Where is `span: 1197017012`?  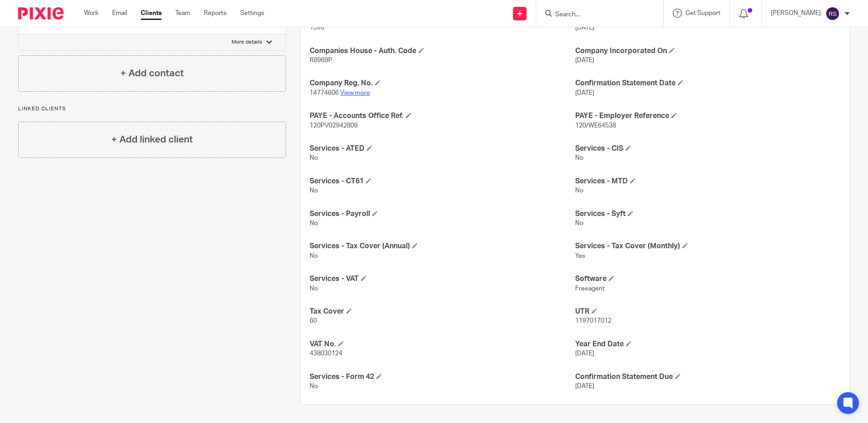
span: 1197017012 is located at coordinates (593, 321).